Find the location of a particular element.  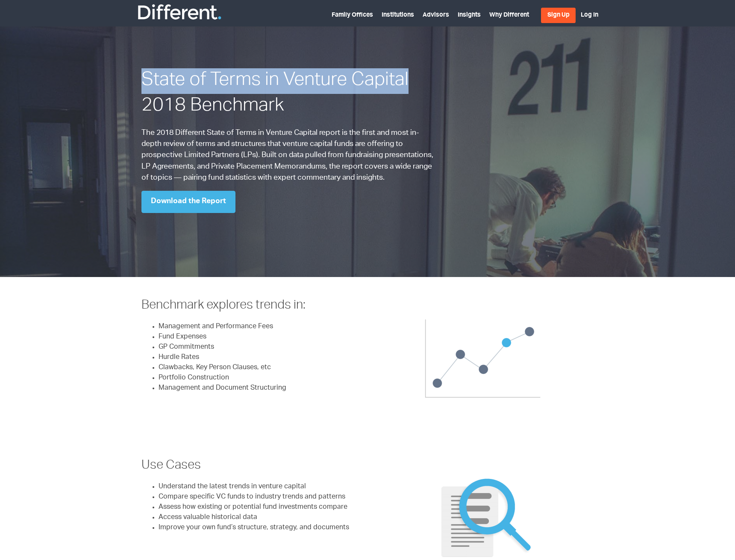

li: Understand the latest trends in venture capital is located at coordinates (260, 487).